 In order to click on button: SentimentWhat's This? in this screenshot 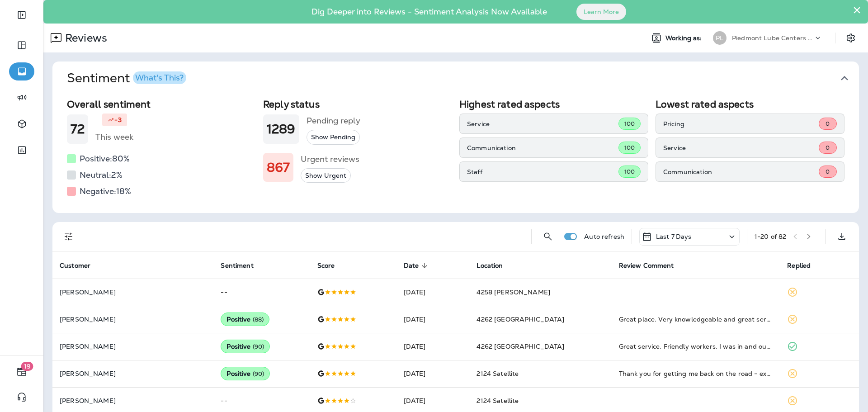, I will do `click(463, 78)`.